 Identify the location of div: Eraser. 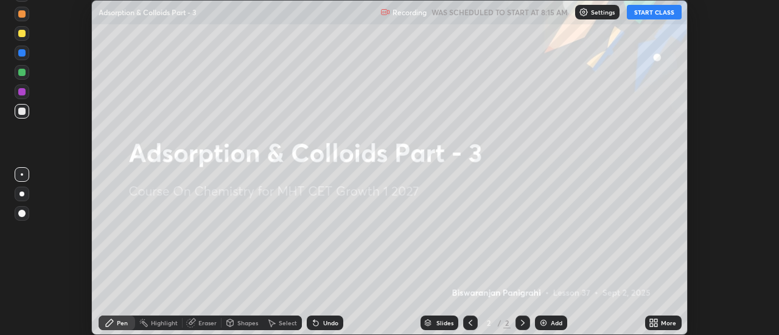
(208, 323).